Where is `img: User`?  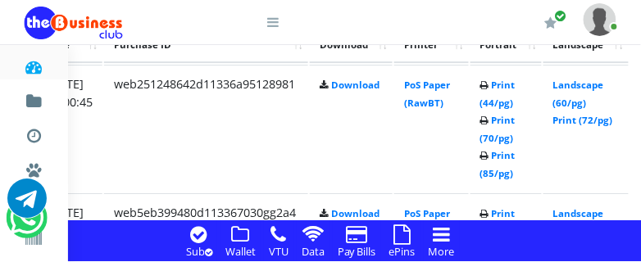
img: User is located at coordinates (600, 19).